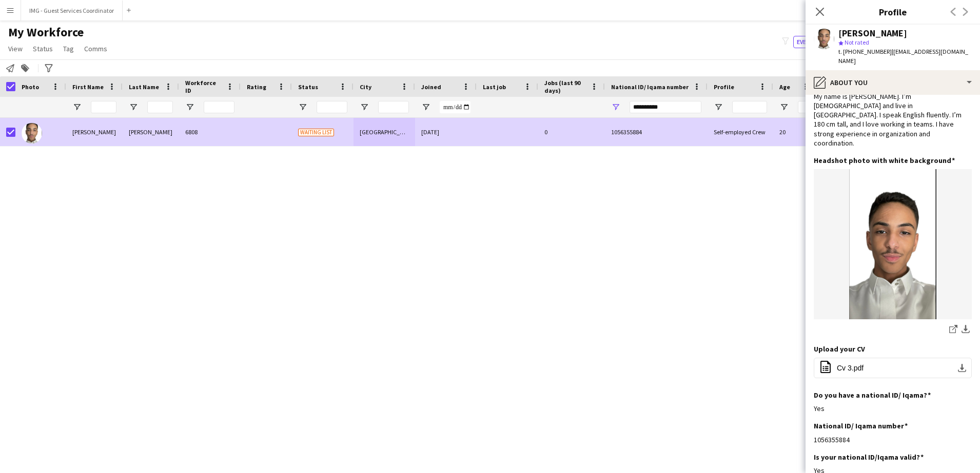 The image size is (980, 473). Describe the element at coordinates (785, 87) in the screenshot. I see `span: Age` at that location.